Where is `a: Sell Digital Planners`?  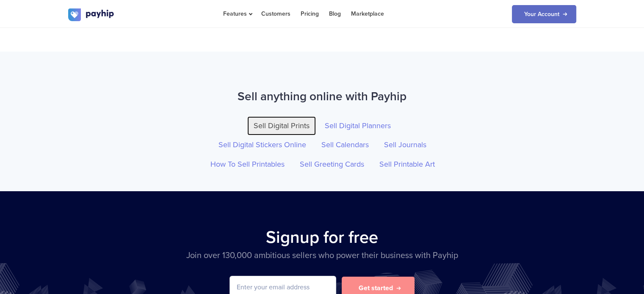
a: Sell Digital Planners is located at coordinates (357, 126).